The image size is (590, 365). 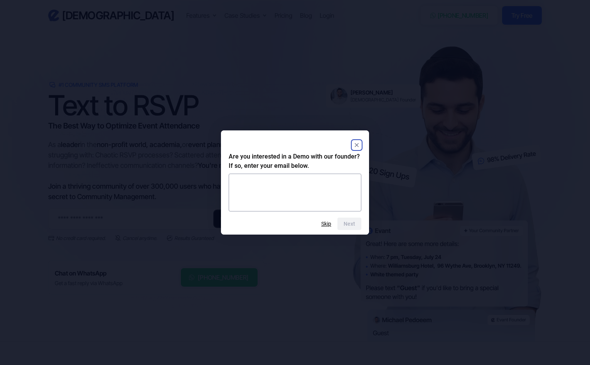 What do you see at coordinates (295, 183) in the screenshot?
I see `dialog: Are you interested in a Demo with our founder? If so, enter your email below.` at bounding box center [295, 183].